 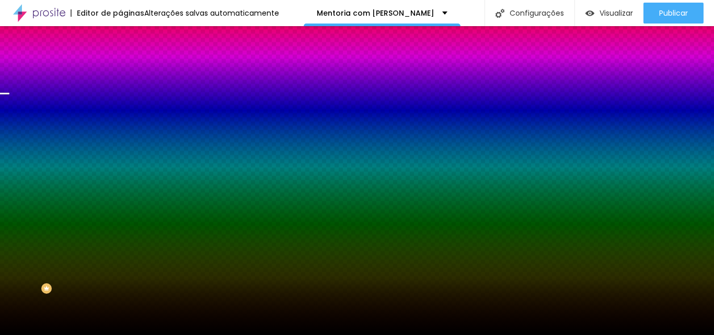 I want to click on div: Alterações salvas automaticamente, so click(x=212, y=13).